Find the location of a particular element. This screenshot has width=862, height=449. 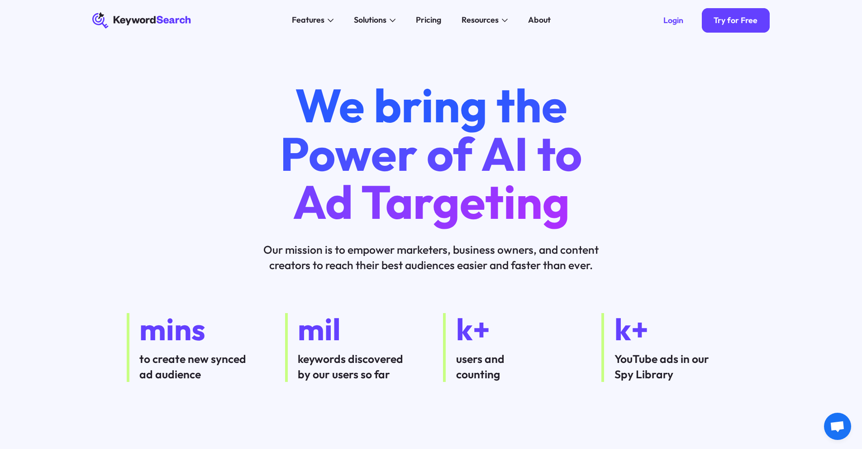

a: Login is located at coordinates (674, 20).